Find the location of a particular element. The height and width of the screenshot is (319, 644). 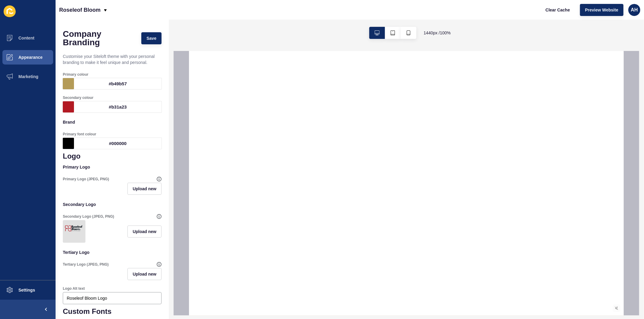

p: Tertiary Logo is located at coordinates (112, 253).